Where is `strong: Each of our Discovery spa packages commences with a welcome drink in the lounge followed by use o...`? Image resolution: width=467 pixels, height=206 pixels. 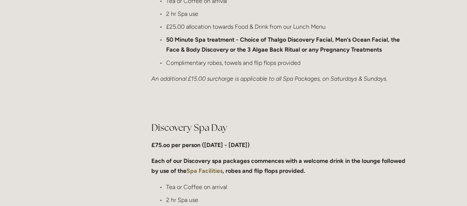 strong: Each of our Discovery spa packages commences with a welcome drink in the lounge followed by use o... is located at coordinates (279, 166).